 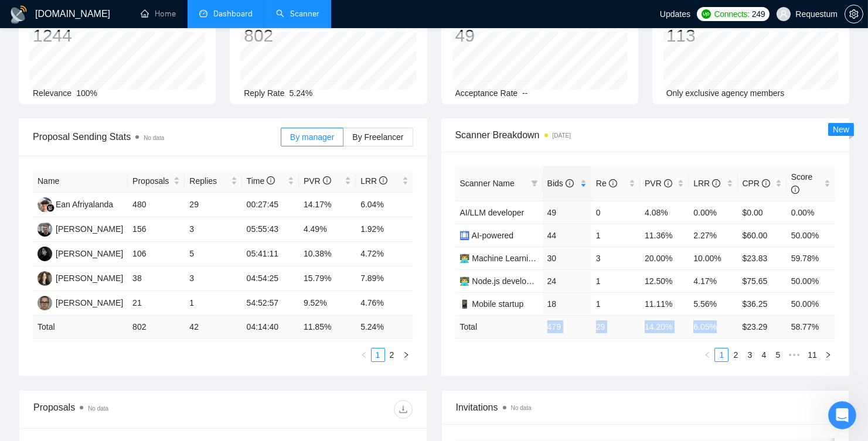 I want to click on td: 5.56%, so click(x=713, y=304).